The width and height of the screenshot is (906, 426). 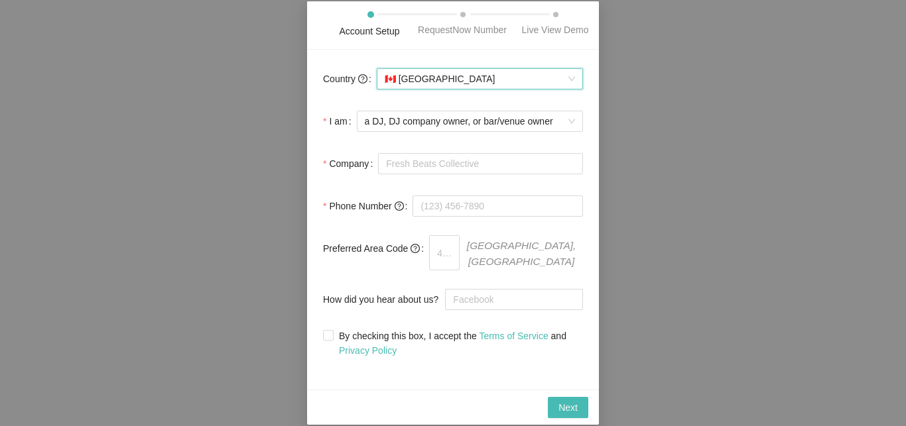 I want to click on input: (123) 456-7890, so click(x=497, y=206).